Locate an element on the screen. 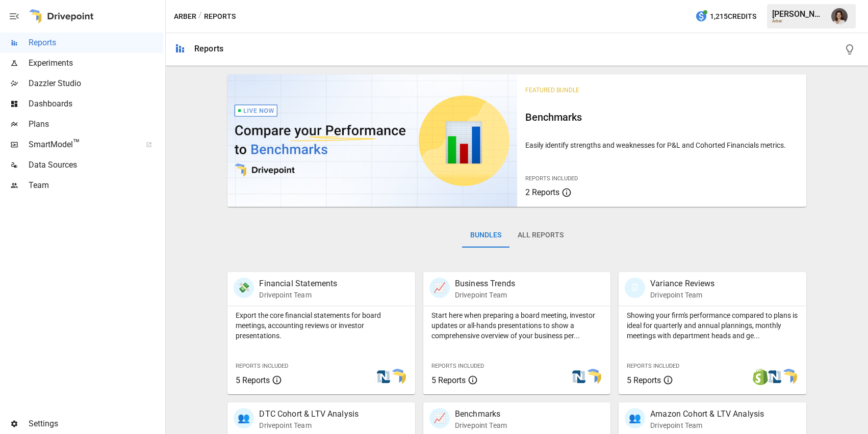 This screenshot has height=434, width=868. button: Franziska Ibscher is located at coordinates (840, 16).